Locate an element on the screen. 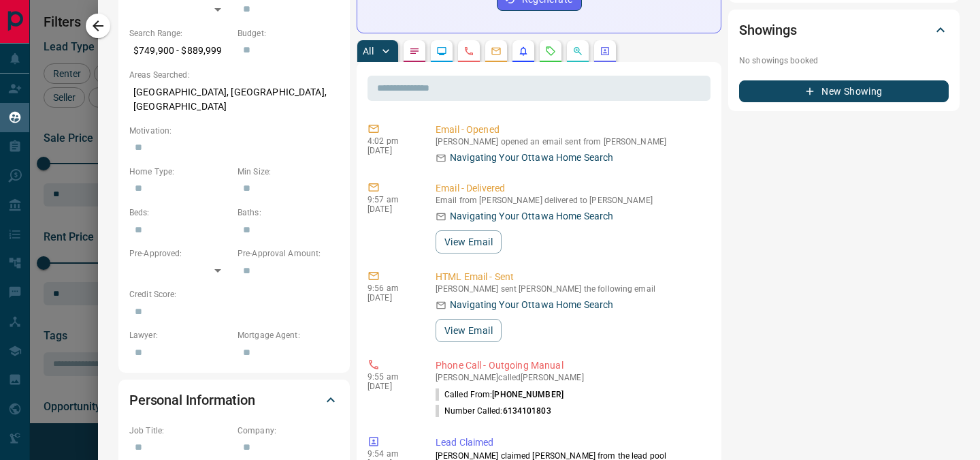  p: Number Called: is located at coordinates (494, 411).